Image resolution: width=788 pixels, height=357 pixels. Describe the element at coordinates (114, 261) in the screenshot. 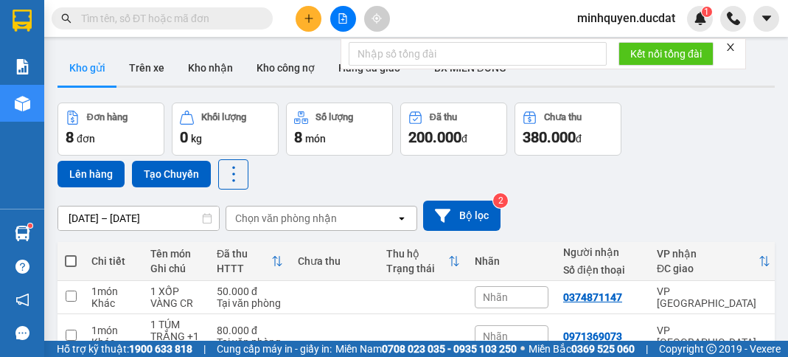

I see `div: Chi tiết` at that location.